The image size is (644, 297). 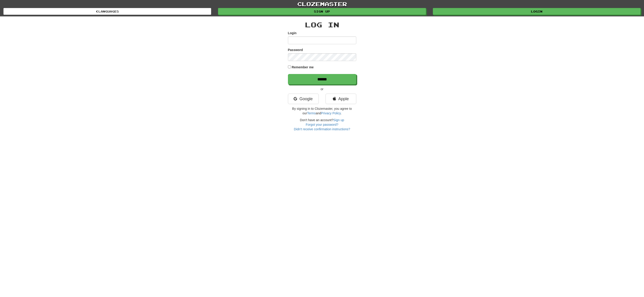 I want to click on a: Privacy Policy, so click(x=331, y=113).